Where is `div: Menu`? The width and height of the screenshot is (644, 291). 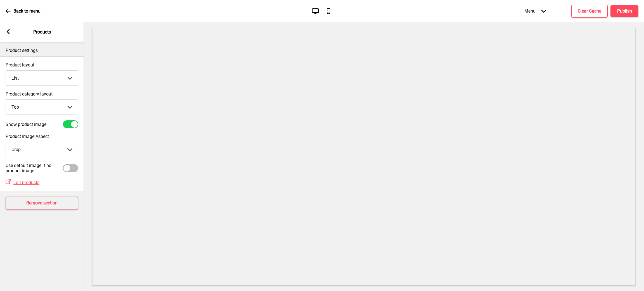
div: Menu is located at coordinates (535, 11).